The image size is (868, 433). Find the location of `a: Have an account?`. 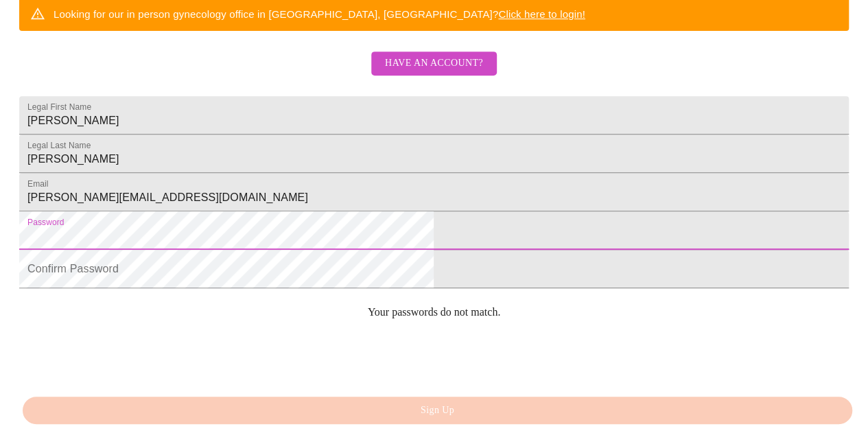

a: Have an account? is located at coordinates (434, 72).